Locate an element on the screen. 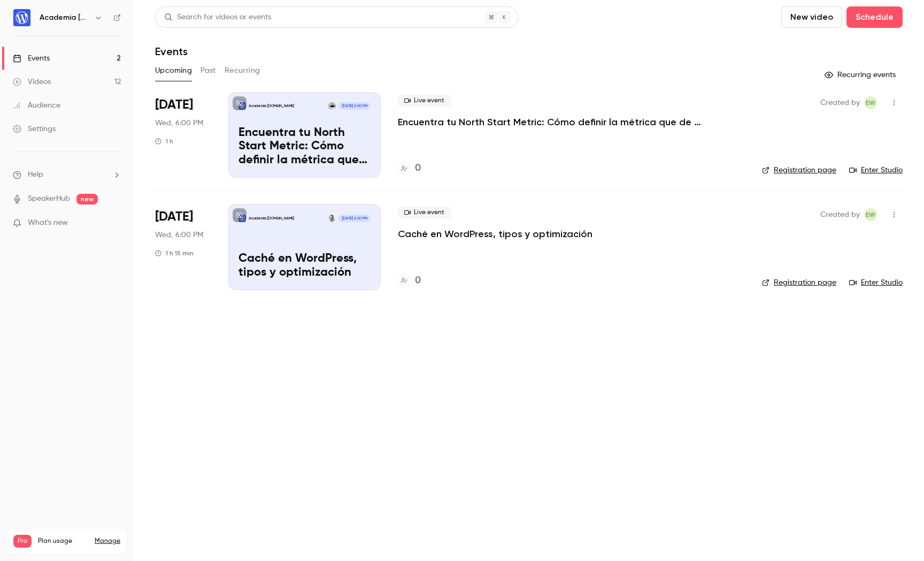 The image size is (924, 561). a: Caché en WordPress, tipos y optimización is located at coordinates (495, 234).